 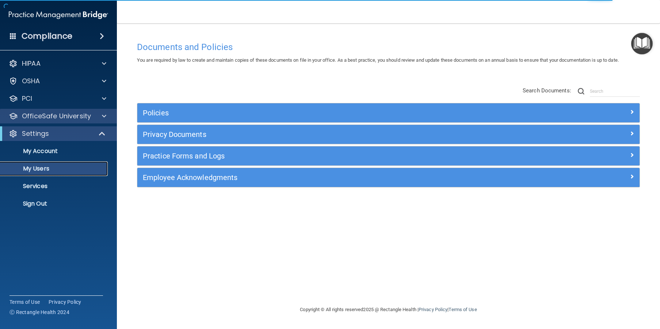 What do you see at coordinates (642, 43) in the screenshot?
I see `button: Open Resource Center` at bounding box center [642, 43].